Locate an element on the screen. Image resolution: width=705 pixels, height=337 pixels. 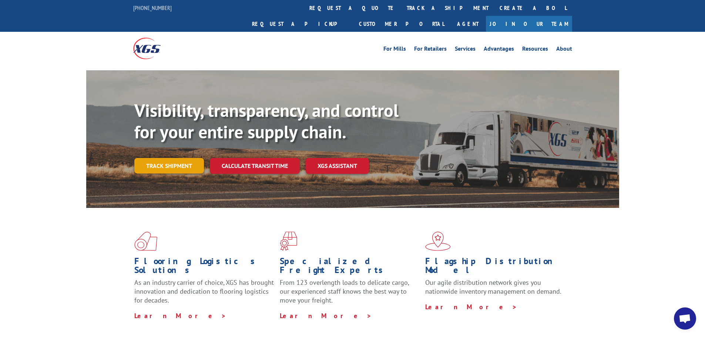
a: XGS ASSISTANT is located at coordinates (337, 166).